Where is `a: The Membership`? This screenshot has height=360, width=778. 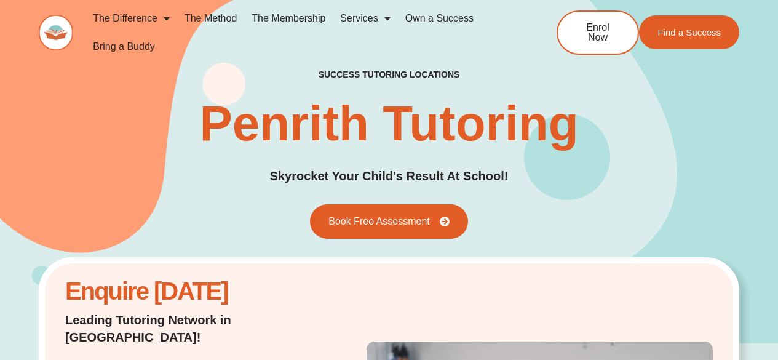
a: The Membership is located at coordinates (288, 18).